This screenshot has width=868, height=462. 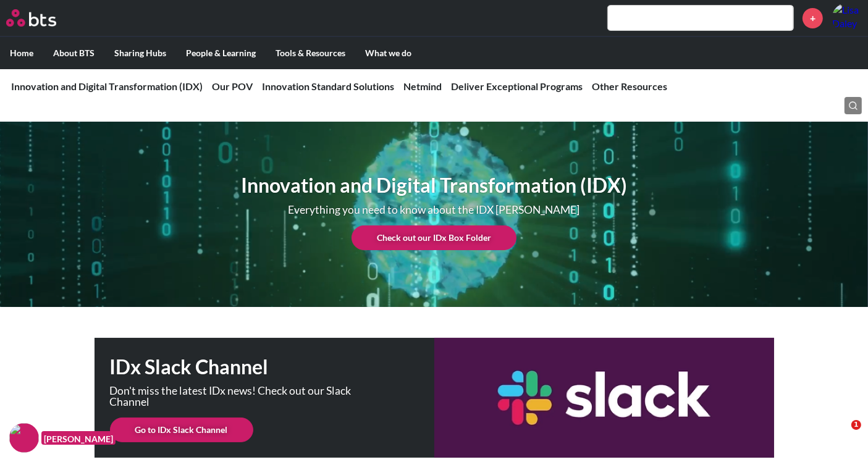 I want to click on label: About BTS, so click(x=74, y=53).